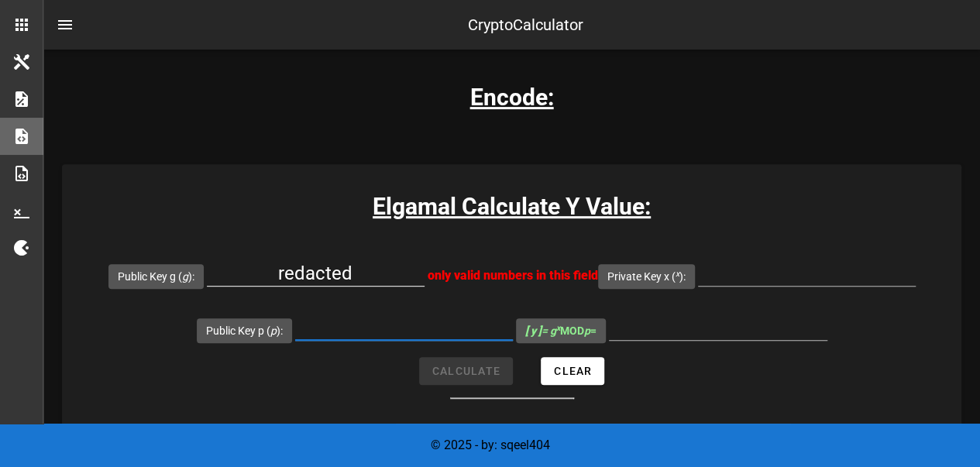 The height and width of the screenshot is (467, 980). I want to click on i: = g, so click(542, 330).